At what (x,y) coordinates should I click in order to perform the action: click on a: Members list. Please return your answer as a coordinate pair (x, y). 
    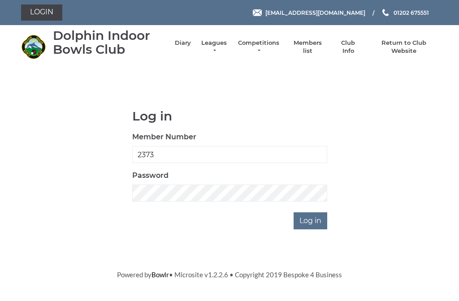
    Looking at the image, I should click on (307, 47).